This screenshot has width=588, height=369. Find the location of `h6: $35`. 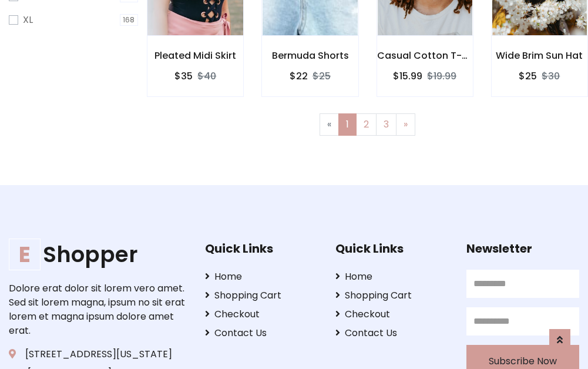

h6: $35 is located at coordinates (183, 76).